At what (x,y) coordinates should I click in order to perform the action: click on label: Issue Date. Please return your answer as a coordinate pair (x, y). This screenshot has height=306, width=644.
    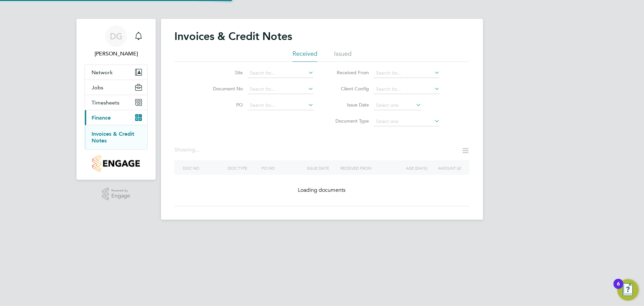
    Looking at the image, I should click on (349, 105).